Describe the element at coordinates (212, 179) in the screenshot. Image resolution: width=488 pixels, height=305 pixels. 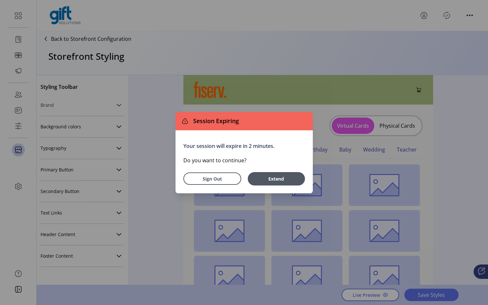
I see `span: Sign Out` at that location.